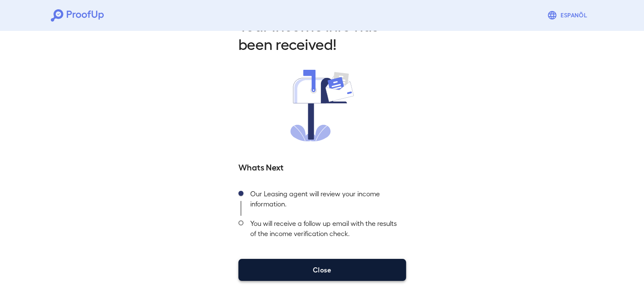 This screenshot has height=294, width=644. I want to click on h2: Your Income info has been received!, so click(322, 34).